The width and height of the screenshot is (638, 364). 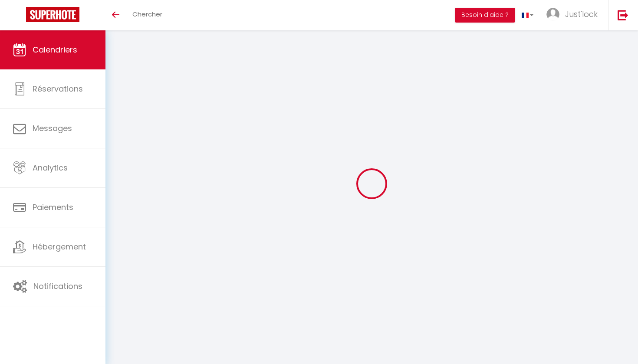 I want to click on span: Just'lock, so click(x=581, y=14).